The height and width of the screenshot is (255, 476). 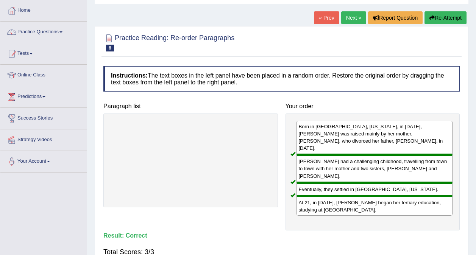 I want to click on a: Tests, so click(x=44, y=53).